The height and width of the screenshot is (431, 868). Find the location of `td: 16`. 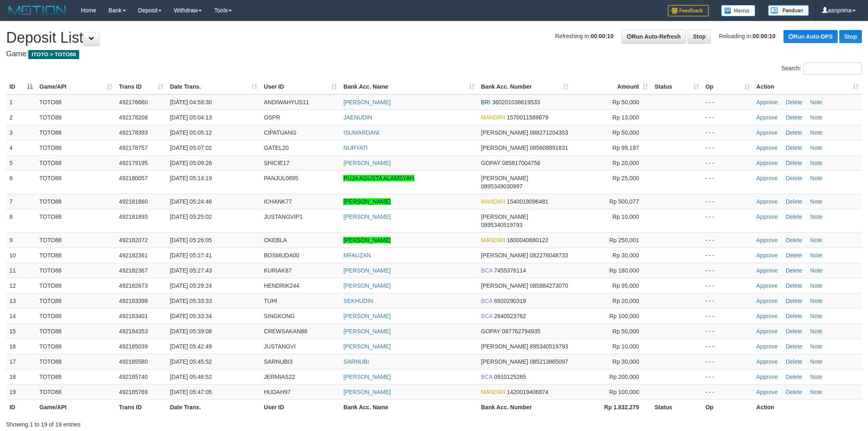

td: 16 is located at coordinates (21, 346).